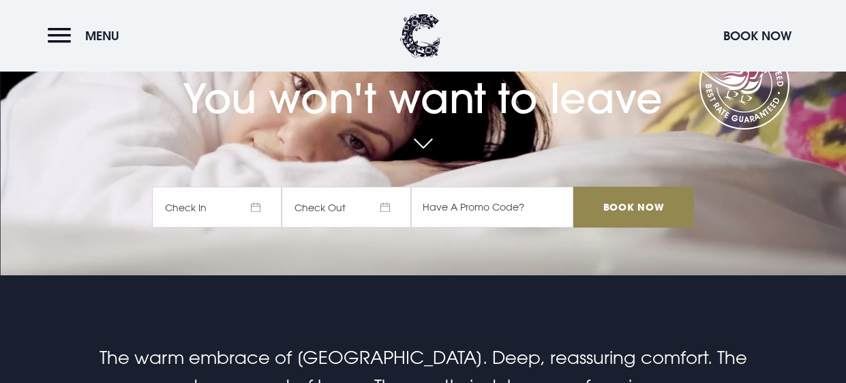 The image size is (846, 383). Describe the element at coordinates (87, 35) in the screenshot. I see `button: Menu` at that location.